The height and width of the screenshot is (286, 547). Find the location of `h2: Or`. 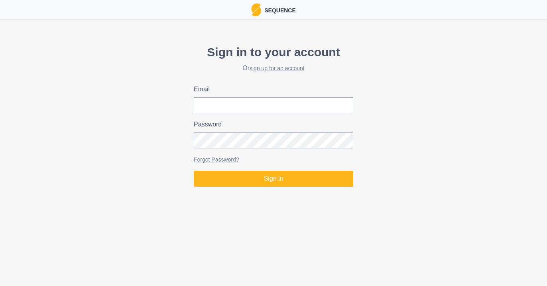

h2: Or is located at coordinates (274, 68).